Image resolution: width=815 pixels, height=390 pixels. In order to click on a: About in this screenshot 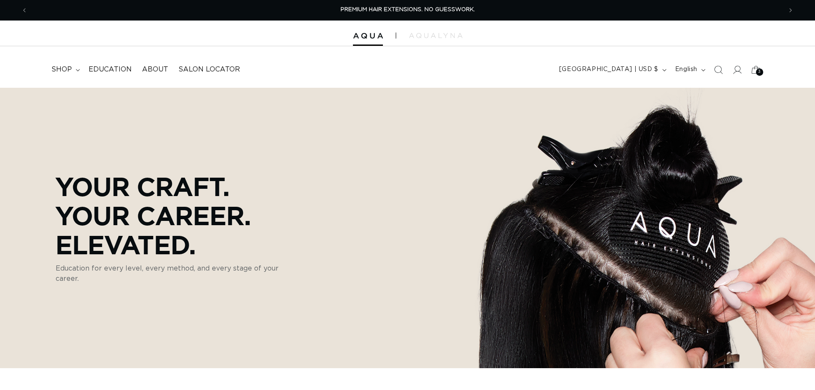, I will do `click(155, 69)`.